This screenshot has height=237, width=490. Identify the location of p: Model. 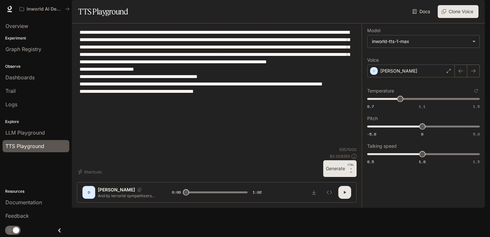
(374, 30).